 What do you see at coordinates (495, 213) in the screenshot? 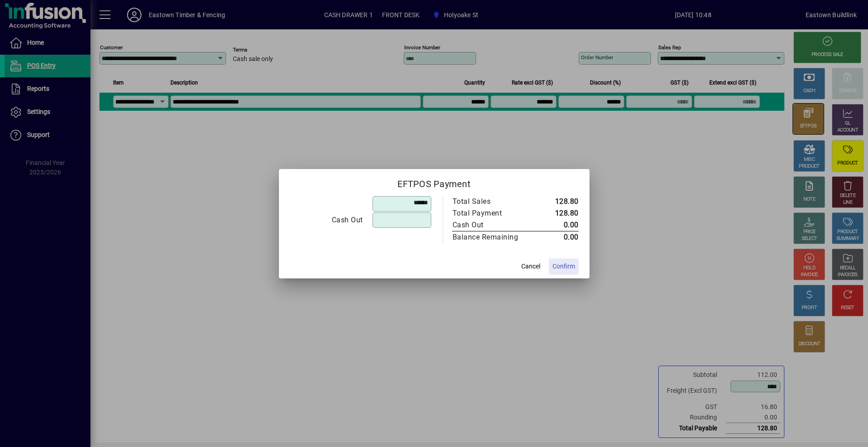
I see `td: Total Payment` at bounding box center [495, 213].